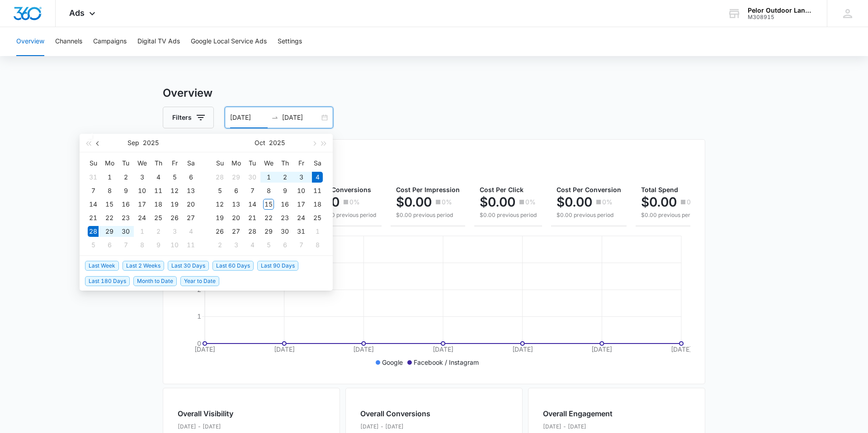  Describe the element at coordinates (109, 204) in the screenshot. I see `div: 15` at that location.